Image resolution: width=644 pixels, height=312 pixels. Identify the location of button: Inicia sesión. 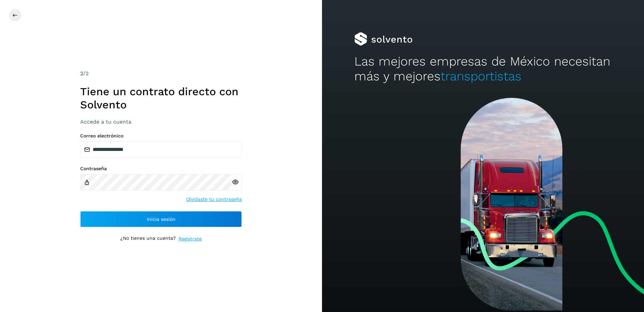
(161, 219).